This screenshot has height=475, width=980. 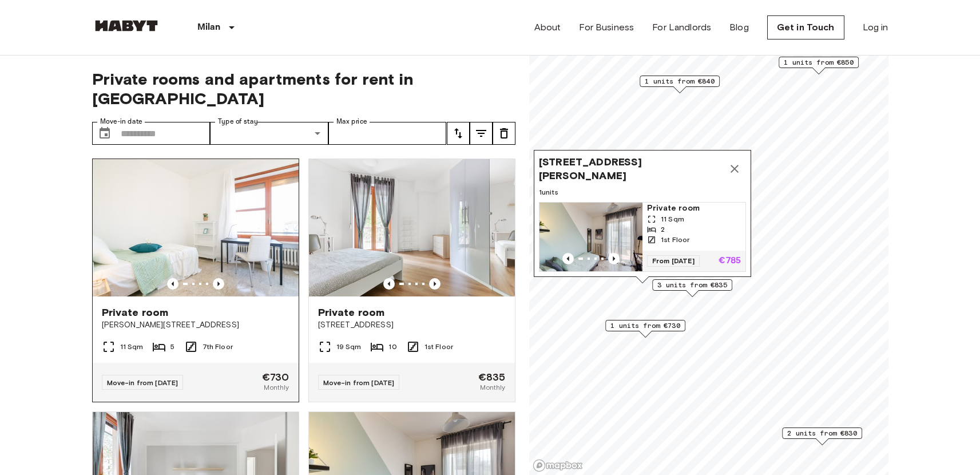 I want to click on img: Marketing picture of unit IT-14-077-002-01H, so click(x=591, y=237).